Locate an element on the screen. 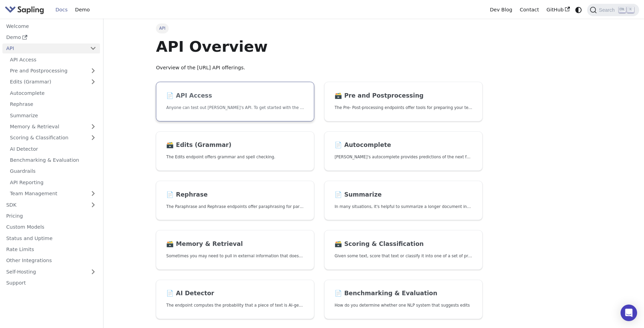  p: Sapling's autocomplete provides predictions of the next few characters or words is located at coordinates (403, 157).